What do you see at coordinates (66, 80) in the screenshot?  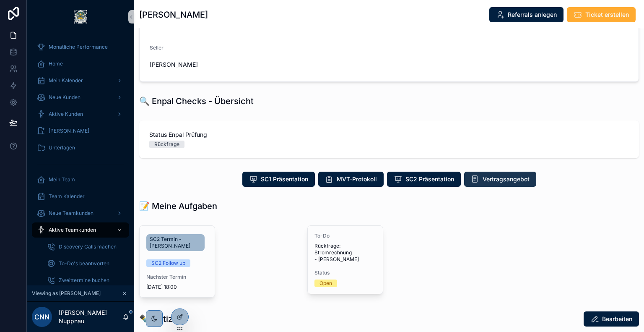 I see `span: Mein Kalender` at bounding box center [66, 80].